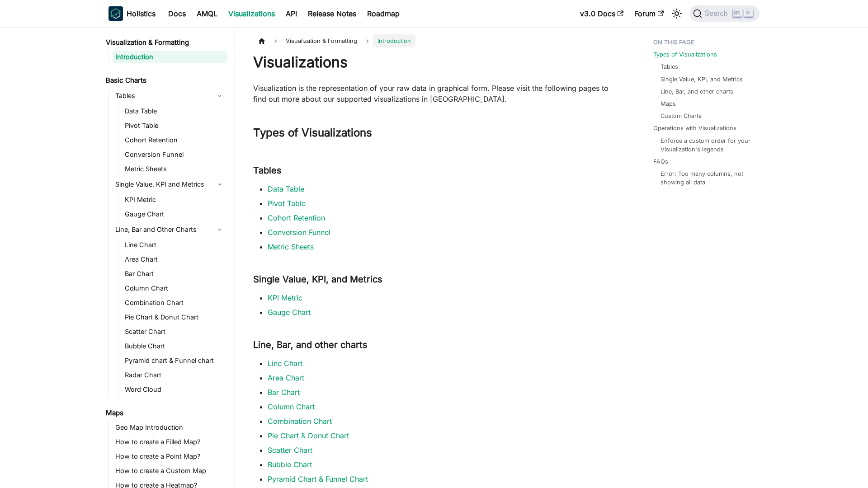 The height and width of the screenshot is (488, 868). I want to click on span: Search, so click(717, 14).